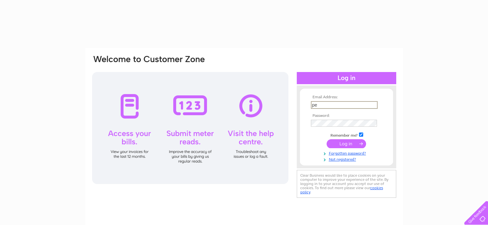 Image resolution: width=488 pixels, height=225 pixels. I want to click on th: Email Address:, so click(346, 97).